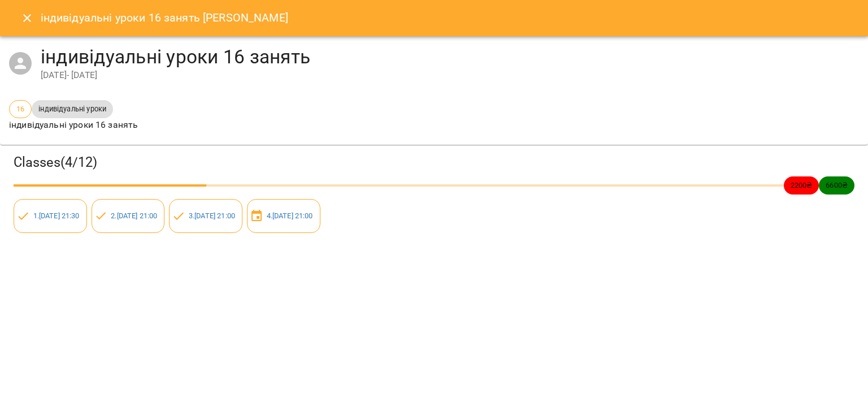 This screenshot has width=868, height=393. Describe the element at coordinates (72, 108) in the screenshot. I see `span: індивідуальні уроки` at that location.